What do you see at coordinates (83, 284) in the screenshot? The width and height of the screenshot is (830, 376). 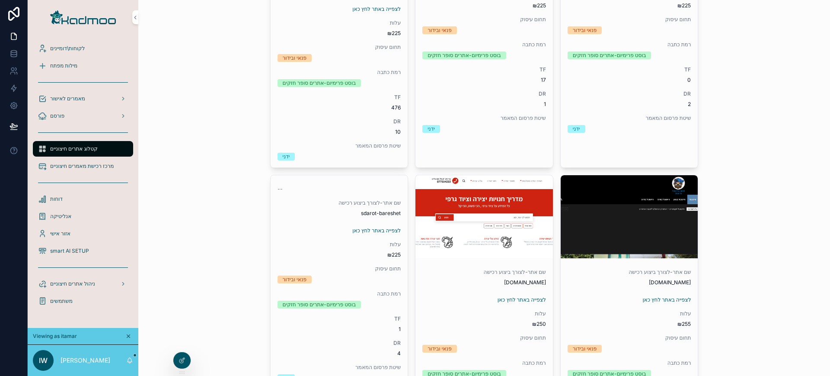 I see `a: ניהול אתרים חיצוניים` at bounding box center [83, 284].